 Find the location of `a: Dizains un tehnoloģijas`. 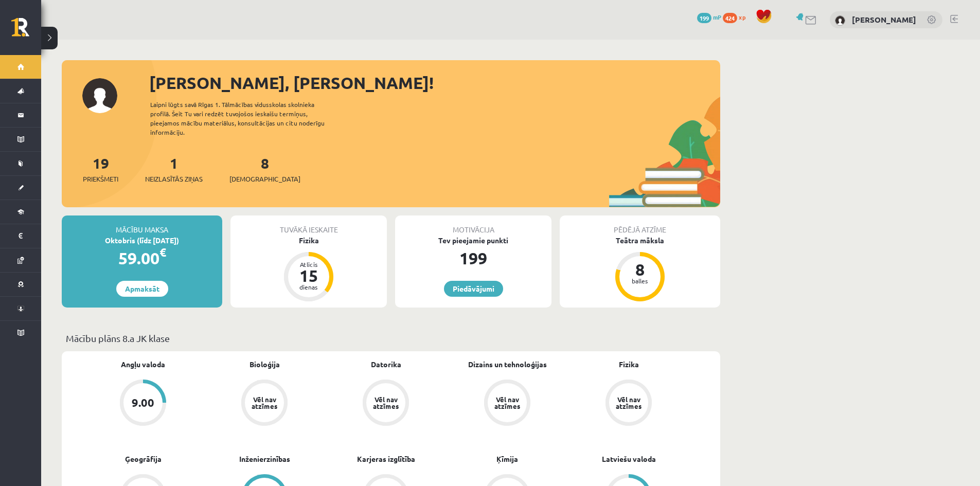

a: Dizains un tehnoloģijas is located at coordinates (507, 364).